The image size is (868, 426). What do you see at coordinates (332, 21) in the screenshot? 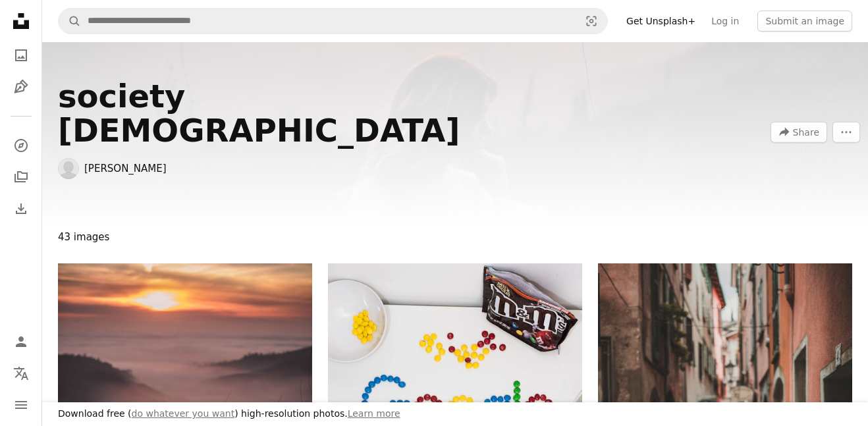
I see `form: Find visuals sitewide` at bounding box center [332, 21].